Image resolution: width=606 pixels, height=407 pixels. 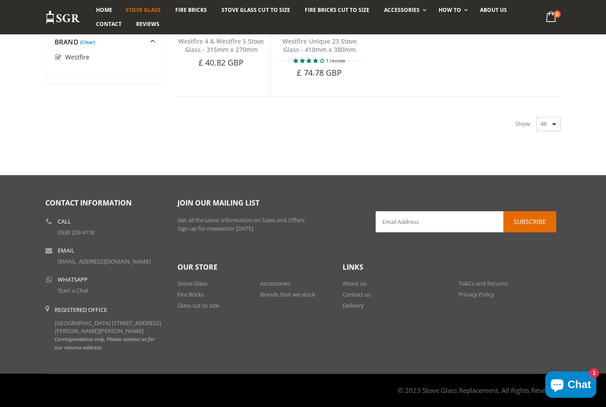 I want to click on span: Accessories, so click(x=402, y=10).